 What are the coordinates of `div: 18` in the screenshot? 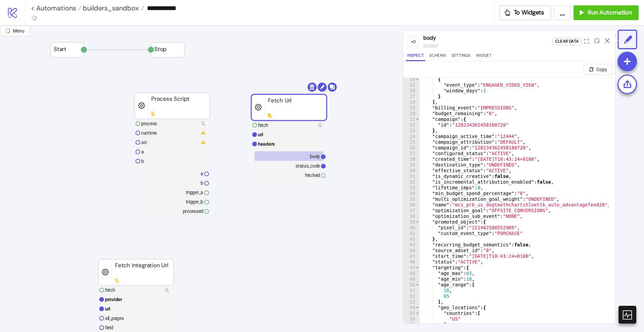 It's located at (411, 102).